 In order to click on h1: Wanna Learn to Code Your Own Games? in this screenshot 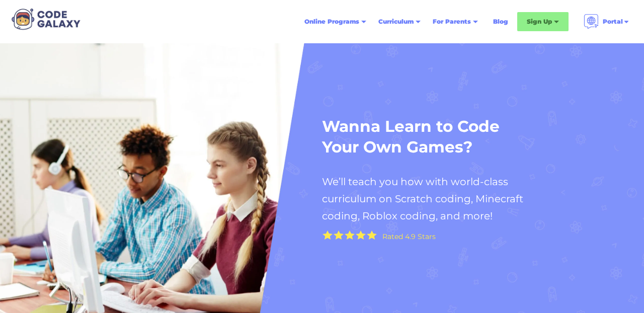, I will do `click(423, 137)`.